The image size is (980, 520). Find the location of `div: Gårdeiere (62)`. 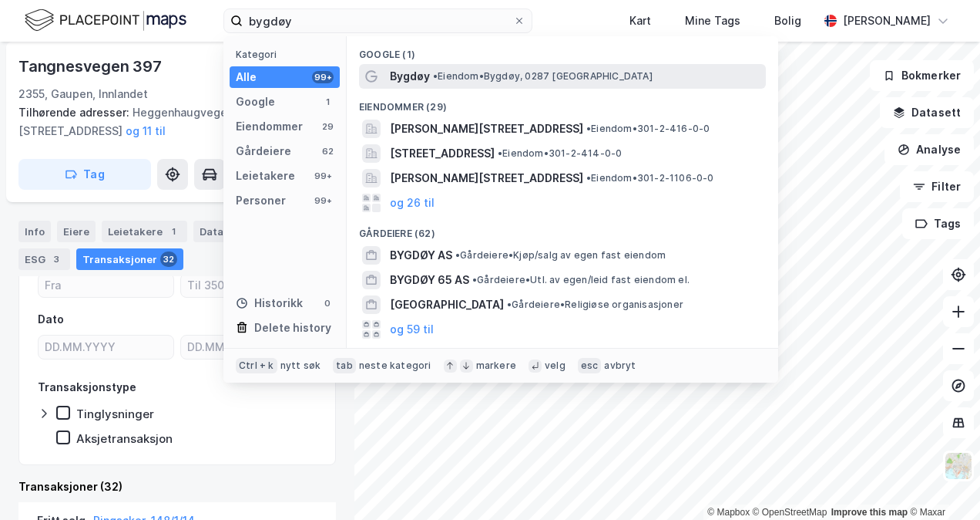

div: Gårdeiere (62) is located at coordinates (563, 229).